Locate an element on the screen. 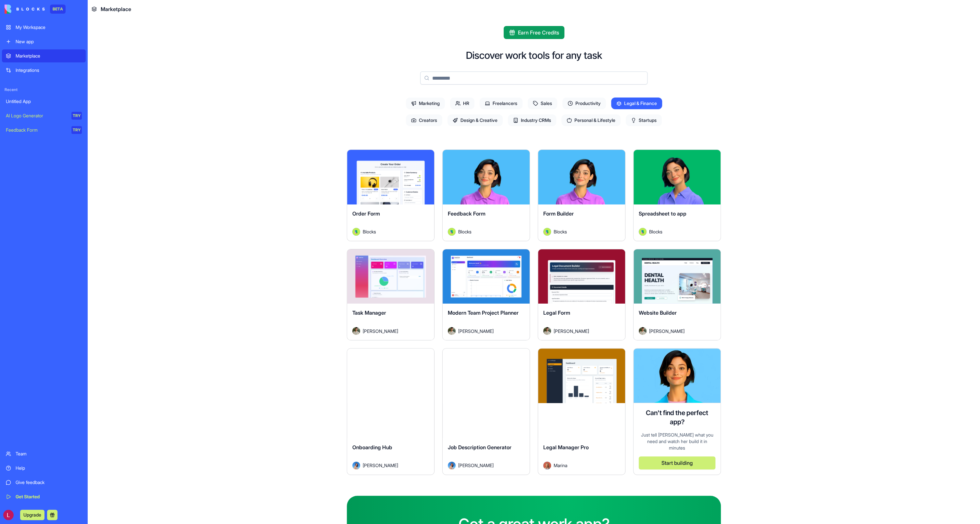  span: Freelancers is located at coordinates (501, 103).